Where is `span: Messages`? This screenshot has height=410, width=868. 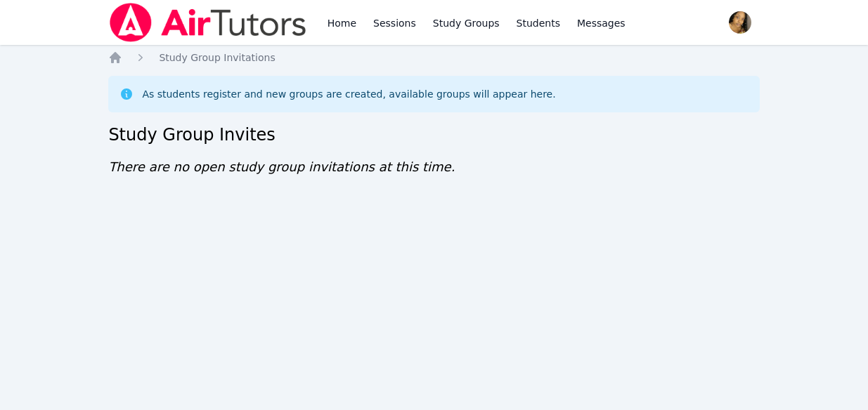 span: Messages is located at coordinates (601, 23).